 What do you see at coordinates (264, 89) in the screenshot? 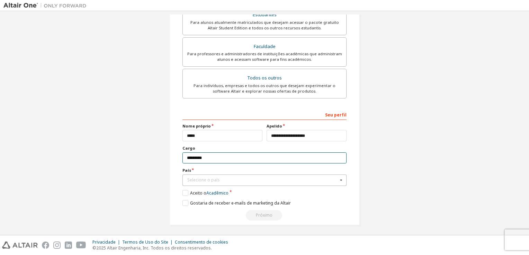
I see `div: Para indivíduos, empresas e todos os outros que desejam experimentar o software Altair e explorar...` at bounding box center [264, 89].